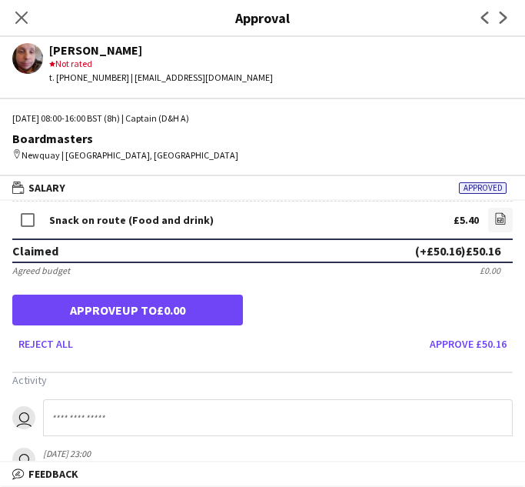  What do you see at coordinates (128, 310) in the screenshot?
I see `button: Approveup to£0.00` at bounding box center [128, 310].